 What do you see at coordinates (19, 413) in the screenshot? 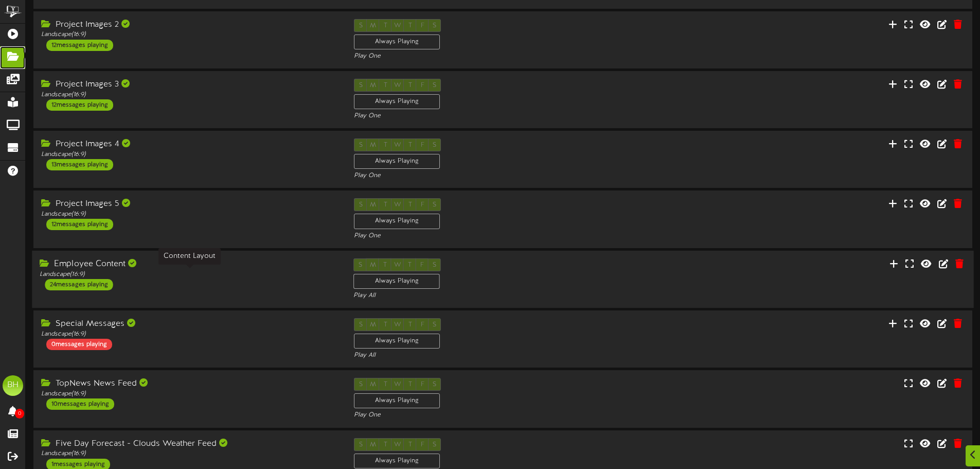
I see `span: 0` at bounding box center [19, 413].